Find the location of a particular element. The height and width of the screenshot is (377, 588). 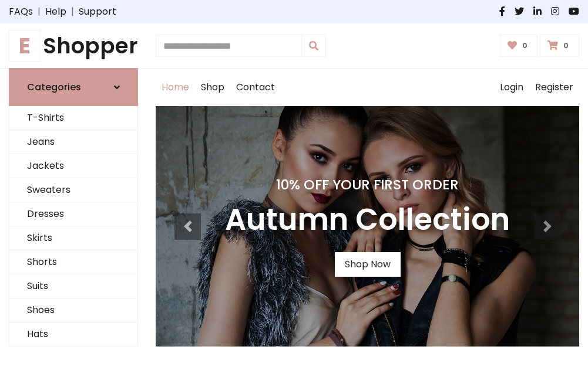

a: Support is located at coordinates (98, 12).